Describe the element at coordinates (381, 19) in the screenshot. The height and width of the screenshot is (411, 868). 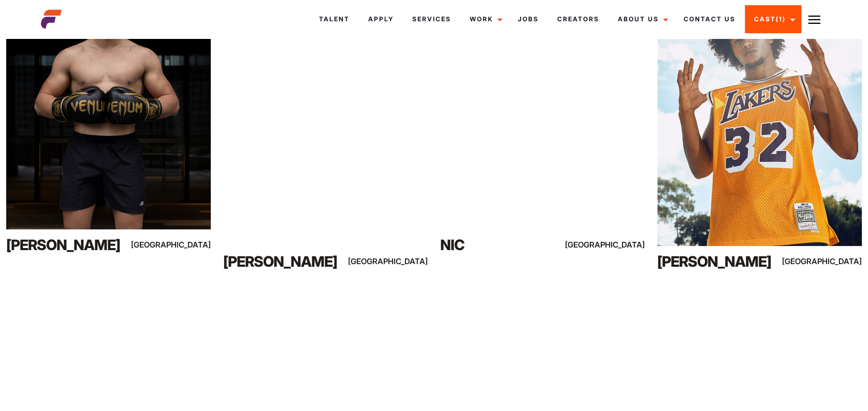
I see `a: Apply` at that location.